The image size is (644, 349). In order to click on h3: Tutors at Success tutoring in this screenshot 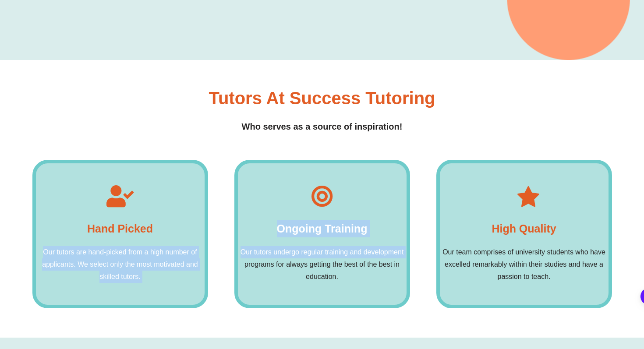, I will do `click(322, 98)`.